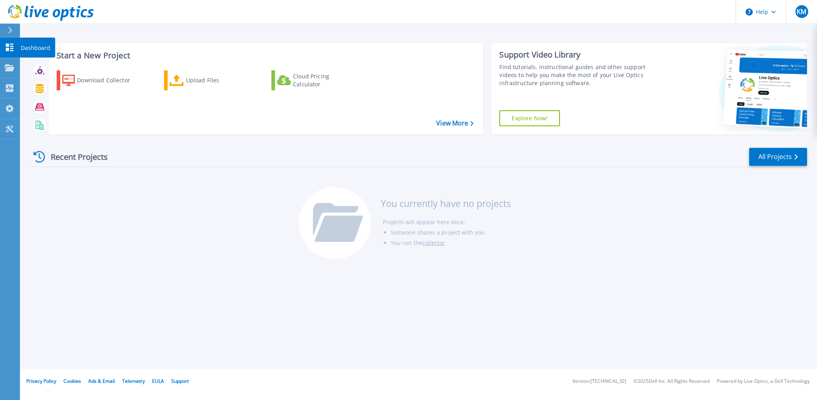 The image size is (817, 400). What do you see at coordinates (325, 80) in the screenshot?
I see `div: Cloud Pricing Calculator` at bounding box center [325, 80].